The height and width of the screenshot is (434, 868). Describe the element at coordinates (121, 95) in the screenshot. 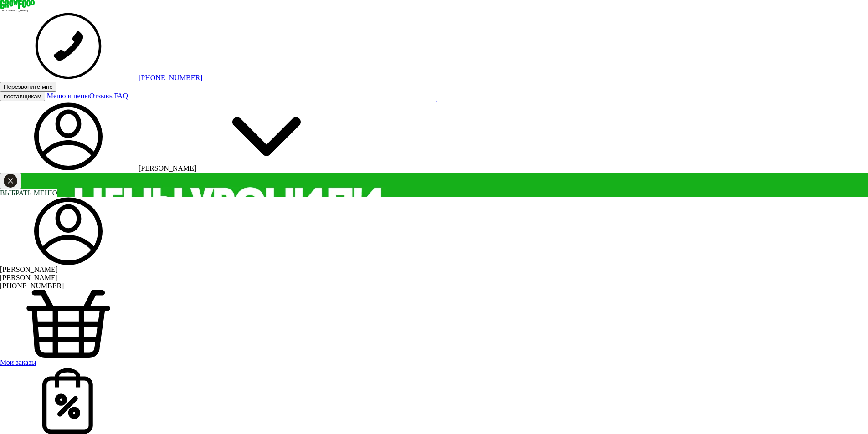

I see `a: FAQ` at that location.